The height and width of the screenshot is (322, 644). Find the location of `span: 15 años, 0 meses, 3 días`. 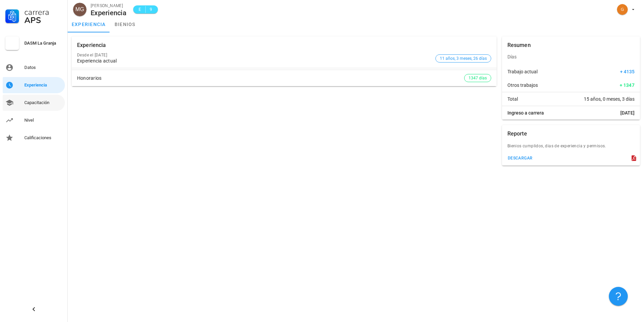

span: 15 años, 0 meses, 3 días is located at coordinates (609, 99).